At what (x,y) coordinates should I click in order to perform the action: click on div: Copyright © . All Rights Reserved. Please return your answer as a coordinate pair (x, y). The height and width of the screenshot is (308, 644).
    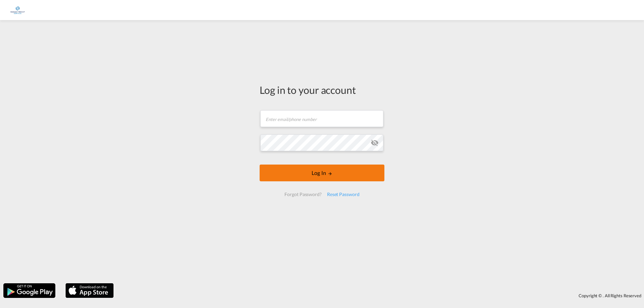
    Looking at the image, I should click on (380, 296).